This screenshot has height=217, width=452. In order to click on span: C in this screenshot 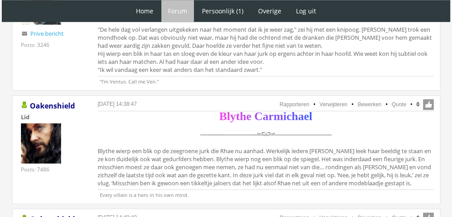, I will do `click(258, 116)`.